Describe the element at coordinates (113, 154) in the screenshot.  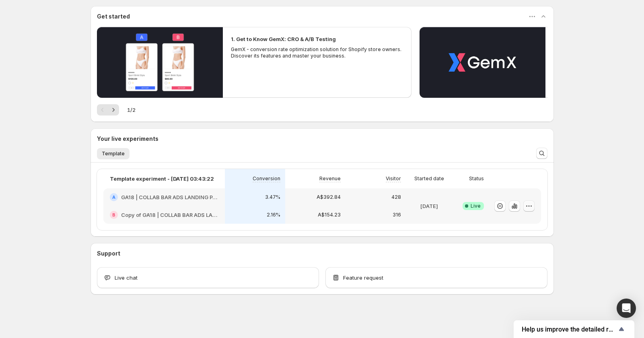
I see `span: Template` at that location.